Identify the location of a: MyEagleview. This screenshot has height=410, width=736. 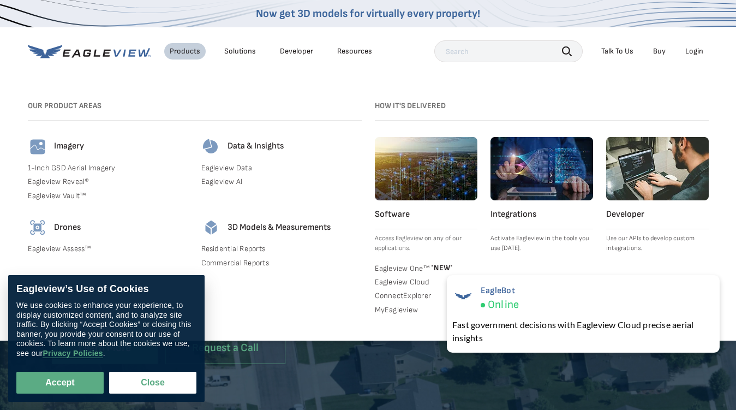
(426, 310).